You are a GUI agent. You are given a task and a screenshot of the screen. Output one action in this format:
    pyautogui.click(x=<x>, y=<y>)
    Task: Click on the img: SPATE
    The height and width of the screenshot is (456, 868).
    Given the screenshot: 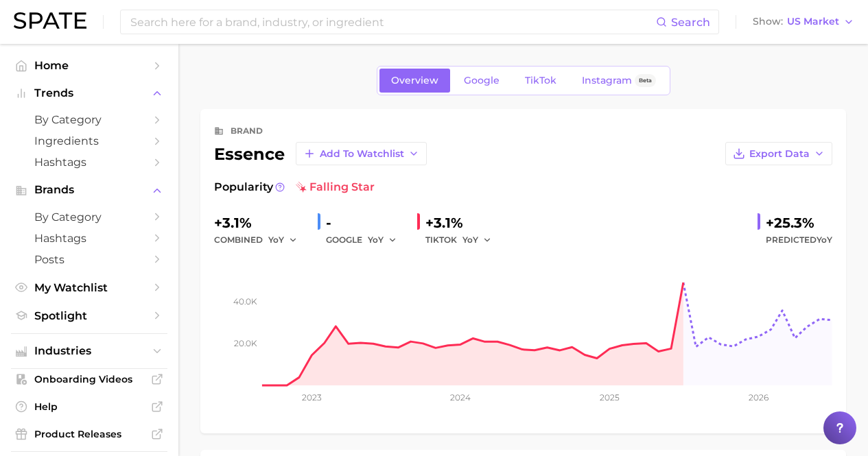 What is the action you would take?
    pyautogui.click(x=50, y=21)
    